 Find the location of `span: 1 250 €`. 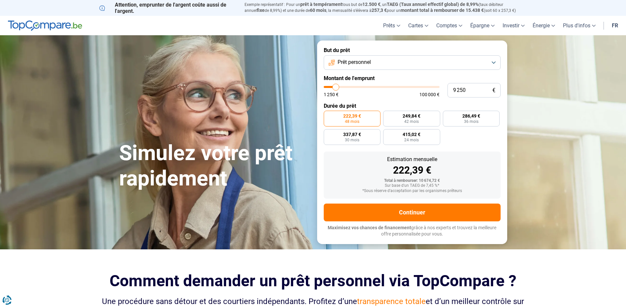

span: 1 250 € is located at coordinates (331, 95).